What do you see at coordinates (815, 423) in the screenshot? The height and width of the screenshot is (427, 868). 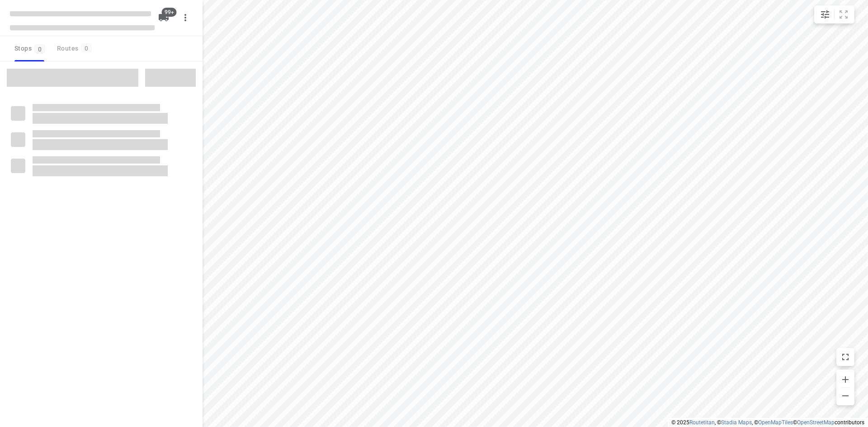 I see `a: OpenStreetMap` at bounding box center [815, 423].